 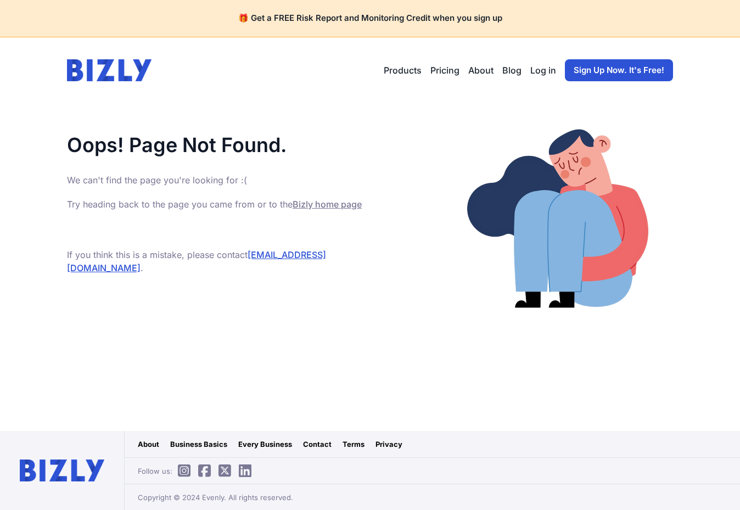 I want to click on p: We can't find the page you're looking for :(, so click(x=219, y=180).